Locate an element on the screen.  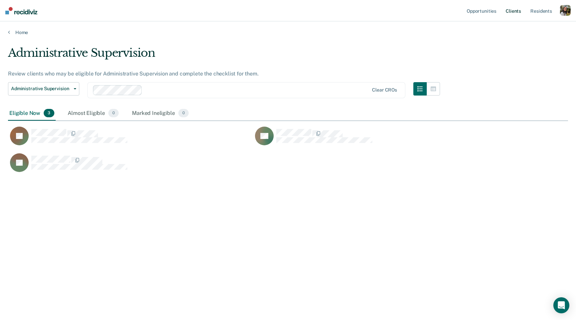
div: Clear CROs is located at coordinates (385, 90).